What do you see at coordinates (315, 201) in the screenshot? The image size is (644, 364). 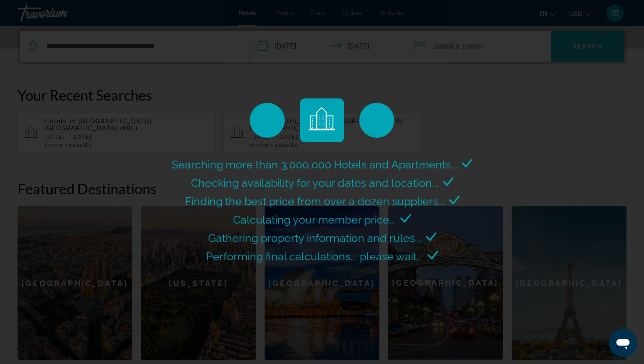 I see `span: Finding the best price from over a dozen suppliers...` at bounding box center [315, 201].